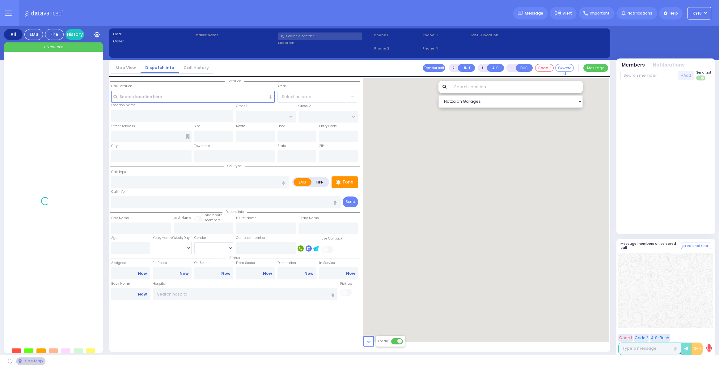 The image size is (719, 367). I want to click on label: Destination, so click(297, 263).